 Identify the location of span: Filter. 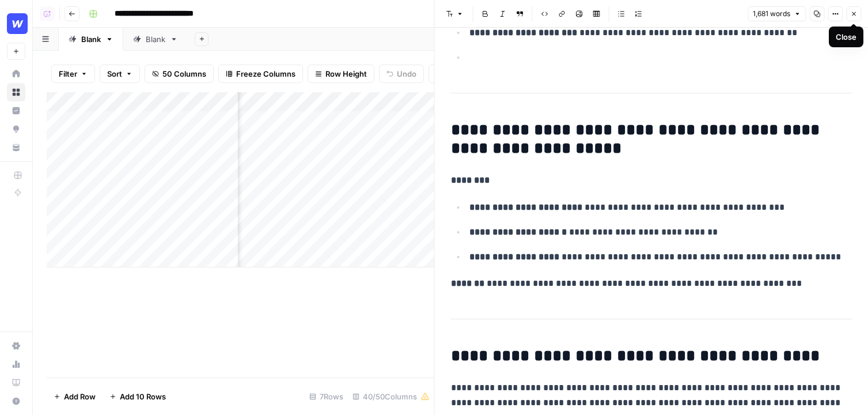
(68, 74).